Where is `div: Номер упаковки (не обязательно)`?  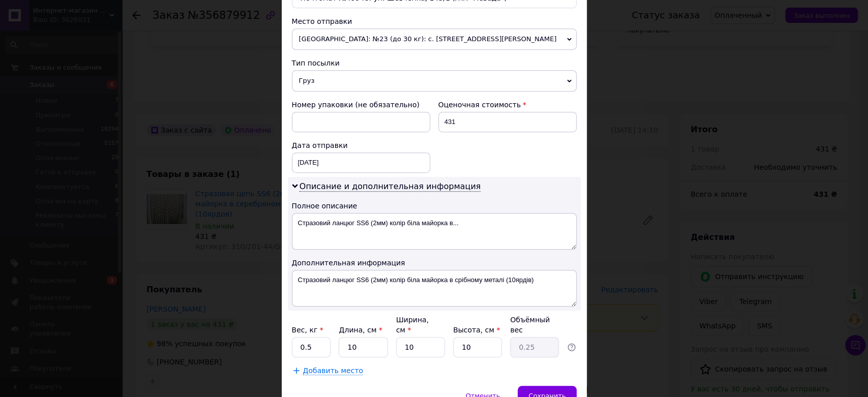 div: Номер упаковки (не обязательно) is located at coordinates (361, 104).